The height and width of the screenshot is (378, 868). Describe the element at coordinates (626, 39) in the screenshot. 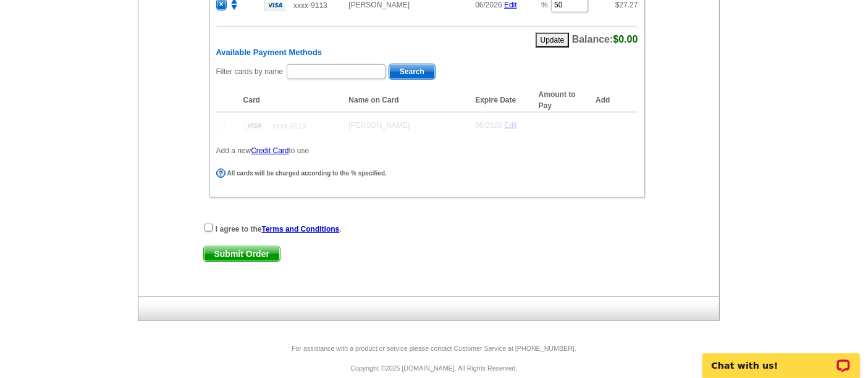

I see `span: $0.00` at that location.